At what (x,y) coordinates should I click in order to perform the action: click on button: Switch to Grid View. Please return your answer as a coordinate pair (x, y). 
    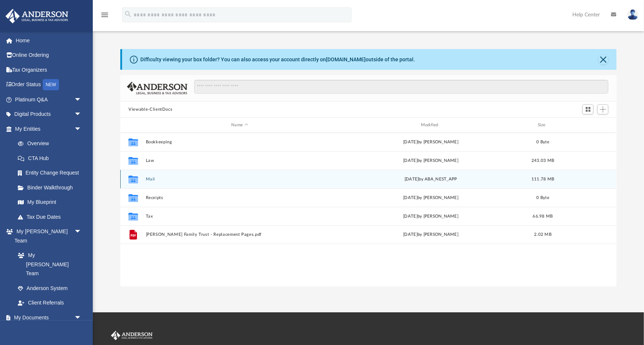
    Looking at the image, I should click on (588, 110).